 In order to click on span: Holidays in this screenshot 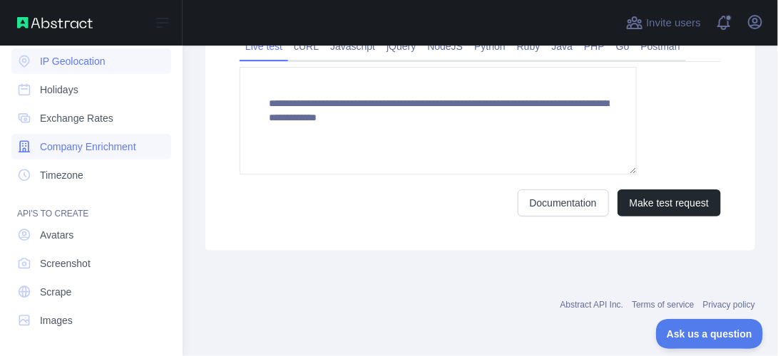, I will do `click(59, 90)`.